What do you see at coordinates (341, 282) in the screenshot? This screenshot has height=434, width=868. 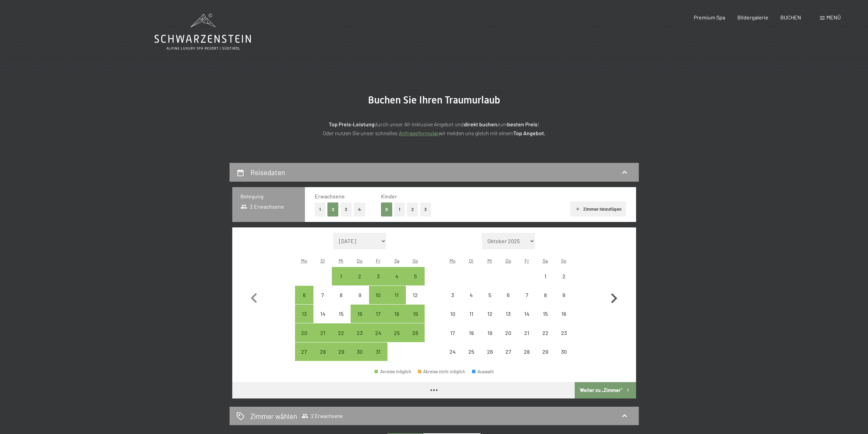 I see `div: 1` at bounding box center [341, 282].